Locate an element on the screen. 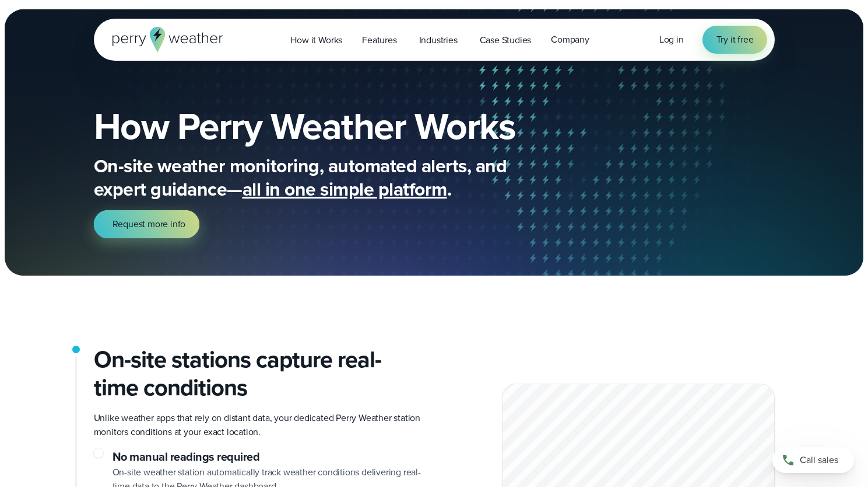 This screenshot has height=487, width=868. span: Call sales is located at coordinates (820, 460).